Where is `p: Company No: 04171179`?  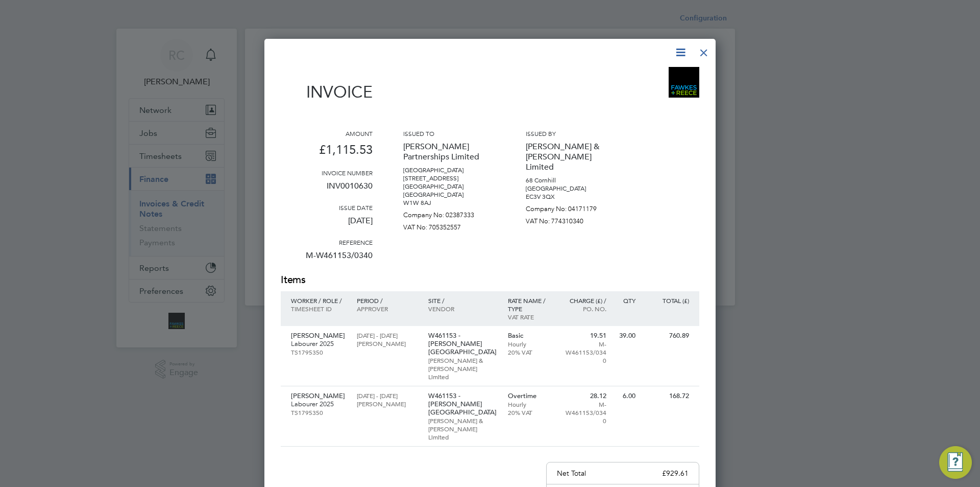
p: Company No: 04171179 is located at coordinates (572, 207).